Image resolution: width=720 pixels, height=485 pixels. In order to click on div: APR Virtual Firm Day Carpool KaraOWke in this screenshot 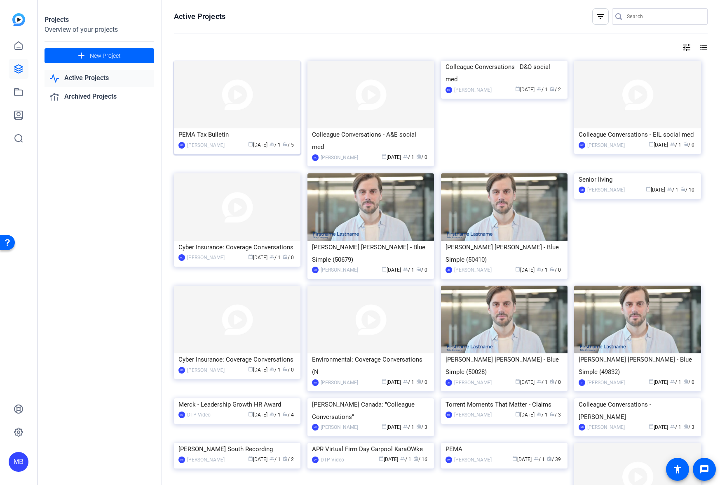, I will do `click(371, 449)`.